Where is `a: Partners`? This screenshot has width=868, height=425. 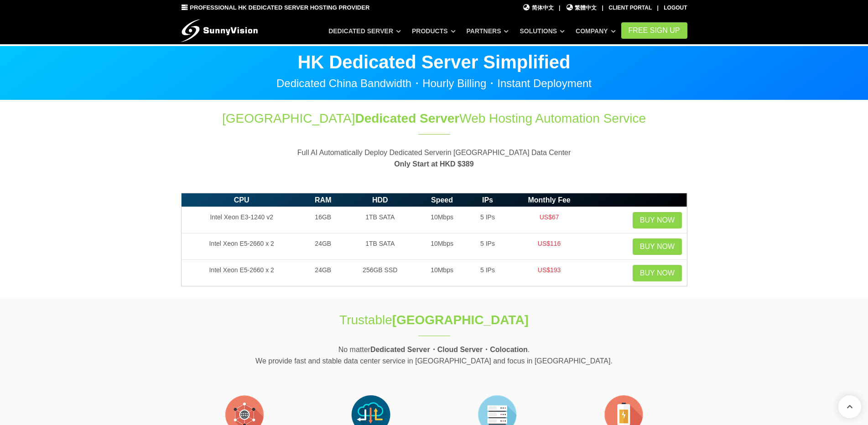 a: Partners is located at coordinates (487, 31).